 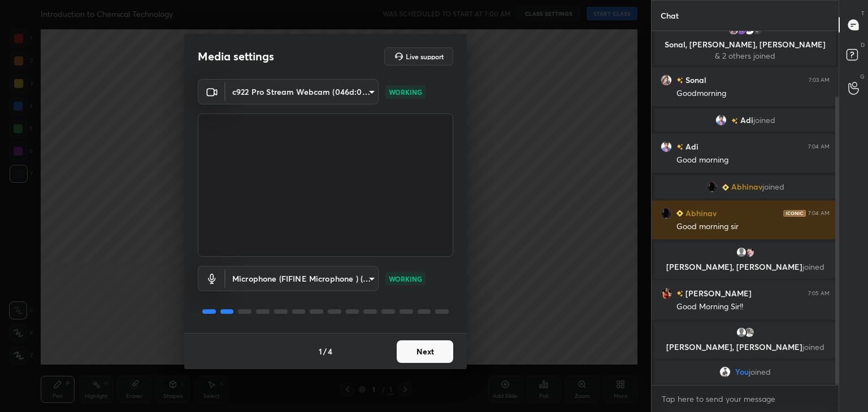 I want to click on p: Chat, so click(x=670, y=16).